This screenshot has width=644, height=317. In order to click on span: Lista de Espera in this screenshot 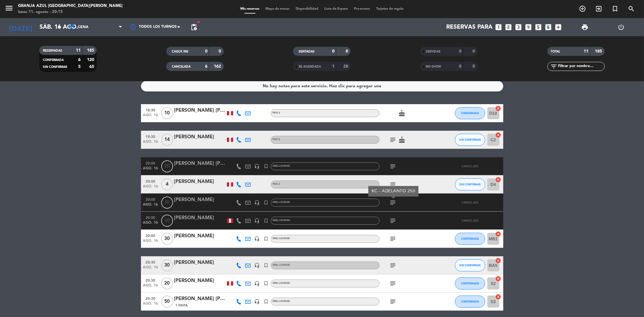, I will do `click(336, 9)`.